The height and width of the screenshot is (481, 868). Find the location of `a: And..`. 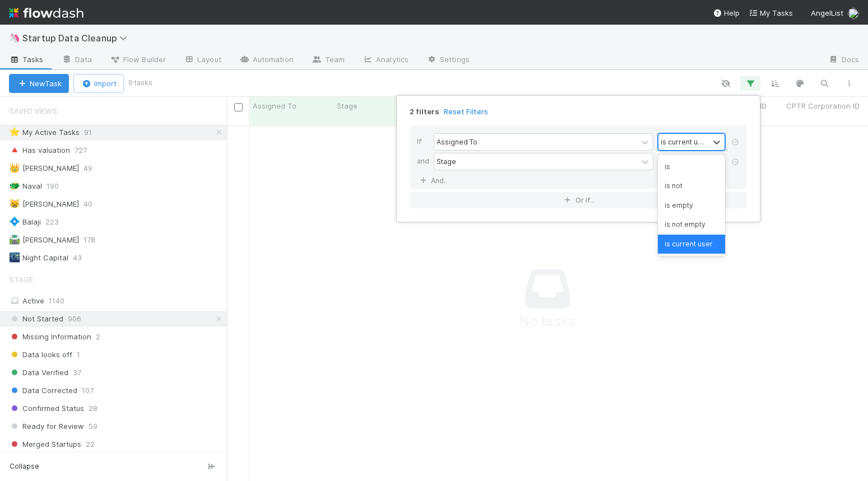

a: And.. is located at coordinates (434, 181).